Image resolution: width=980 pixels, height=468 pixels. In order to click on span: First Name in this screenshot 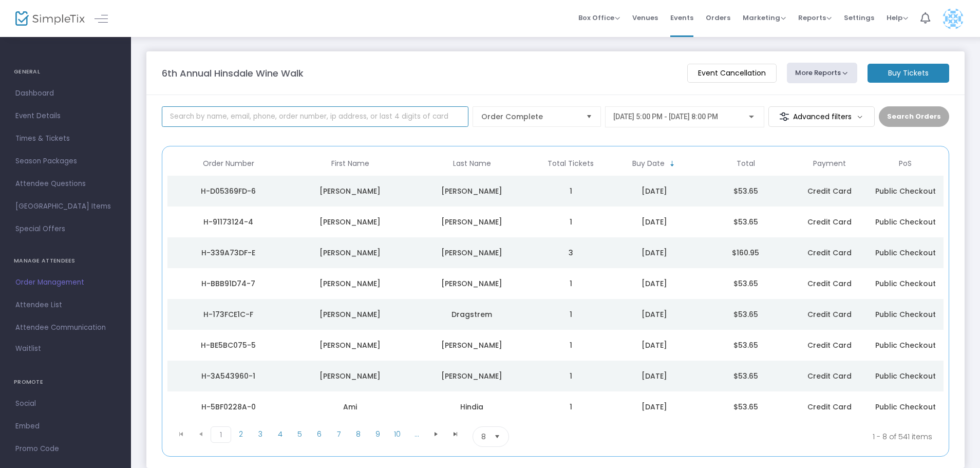, I will do `click(350, 163)`.